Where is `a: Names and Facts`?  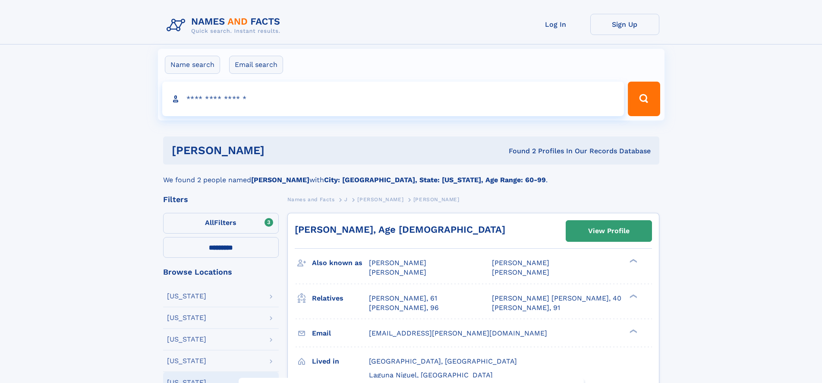 a: Names and Facts is located at coordinates (311, 199).